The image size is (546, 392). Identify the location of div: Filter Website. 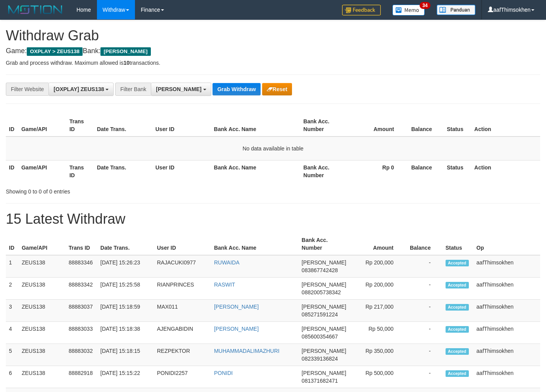
(27, 89).